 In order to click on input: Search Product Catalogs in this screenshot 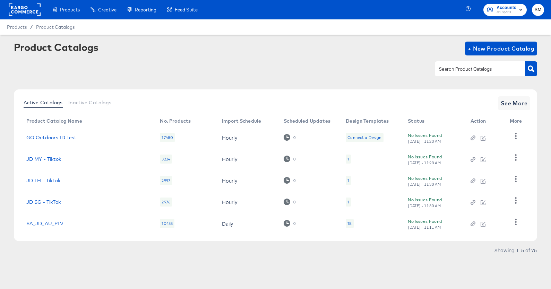, I will do `click(474, 69)`.